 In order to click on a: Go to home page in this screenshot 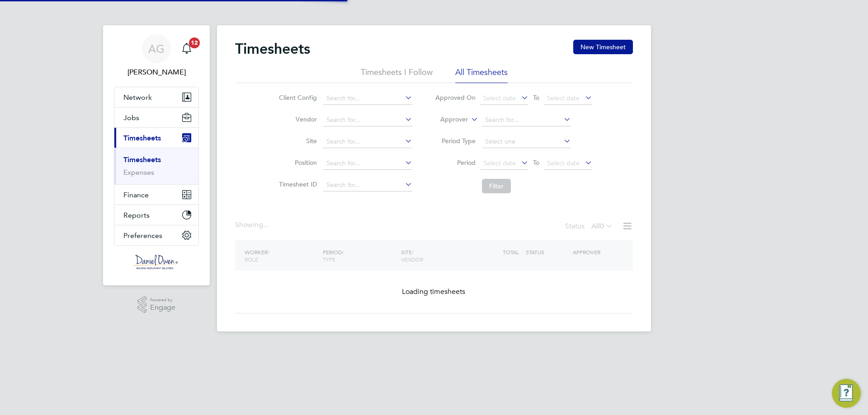, I will do `click(156, 262)`.